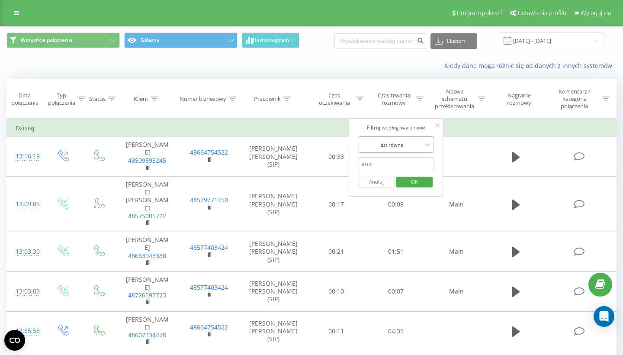  What do you see at coordinates (26, 251) in the screenshot?
I see `div: 13:03:30` at bounding box center [26, 251].